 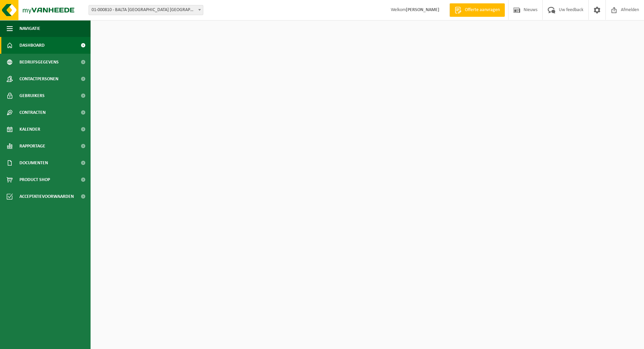 What do you see at coordinates (145, 10) in the screenshot?
I see `span: 01-000810 - BALTA OUDENAARDE NV - OUDENAARDE` at bounding box center [145, 10].